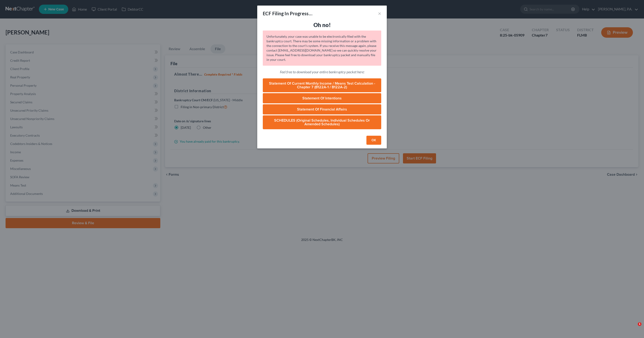  I want to click on div: ECF Filing In Progress..., so click(288, 13).